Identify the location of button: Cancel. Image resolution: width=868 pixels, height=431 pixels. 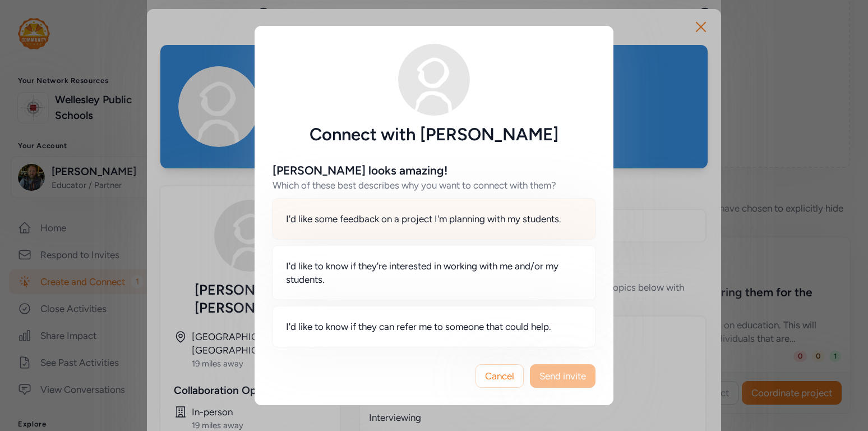
(499, 376).